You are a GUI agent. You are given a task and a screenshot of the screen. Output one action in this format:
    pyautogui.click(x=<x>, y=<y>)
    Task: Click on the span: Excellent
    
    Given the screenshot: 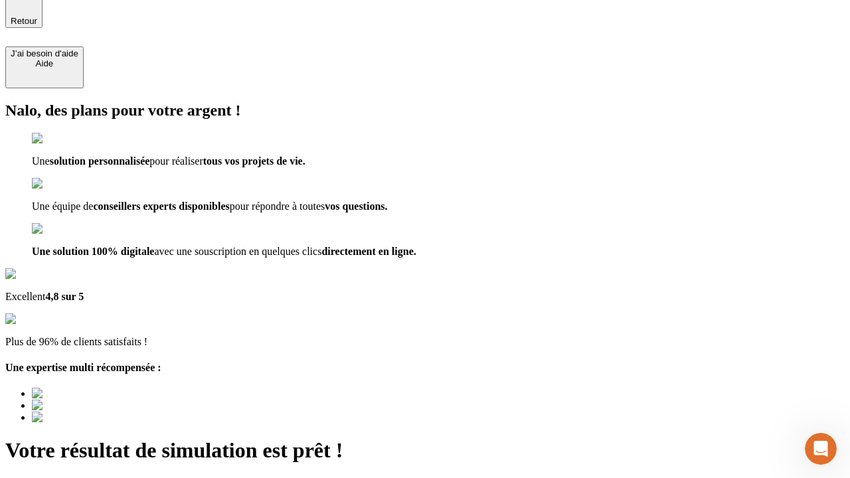 What is the action you would take?
    pyautogui.click(x=25, y=296)
    